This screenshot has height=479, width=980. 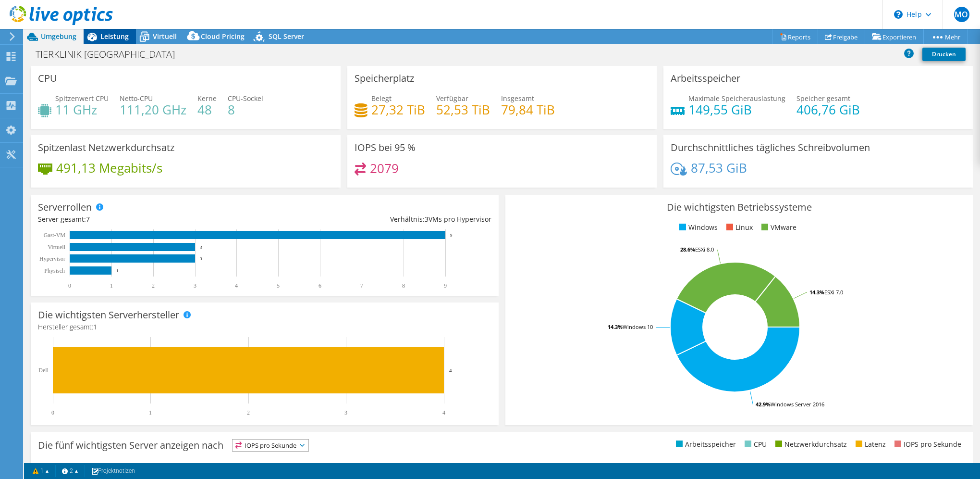 I want to click on h3: Spitzenlast Netzwerkdurchsatz, so click(x=107, y=148).